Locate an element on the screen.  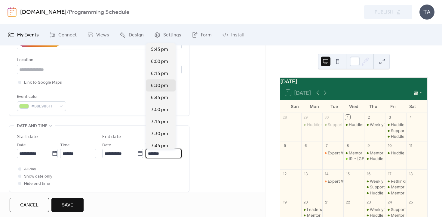
div: 16 is located at coordinates (368, 173).